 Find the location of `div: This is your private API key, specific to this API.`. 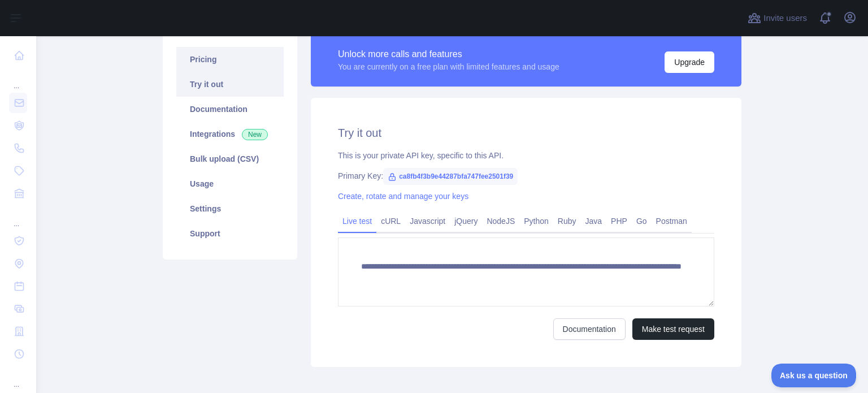

div: This is your private API key, specific to this API. is located at coordinates (526, 156).